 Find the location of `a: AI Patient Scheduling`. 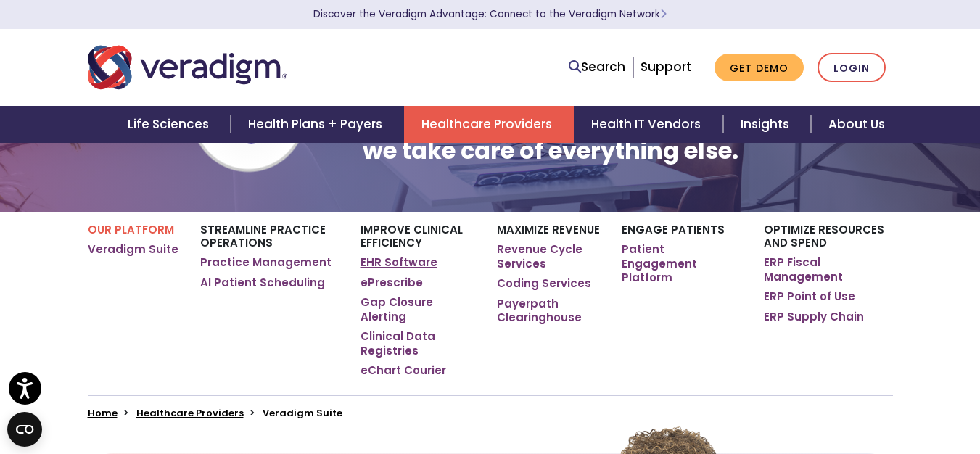

a: AI Patient Scheduling is located at coordinates (263, 283).